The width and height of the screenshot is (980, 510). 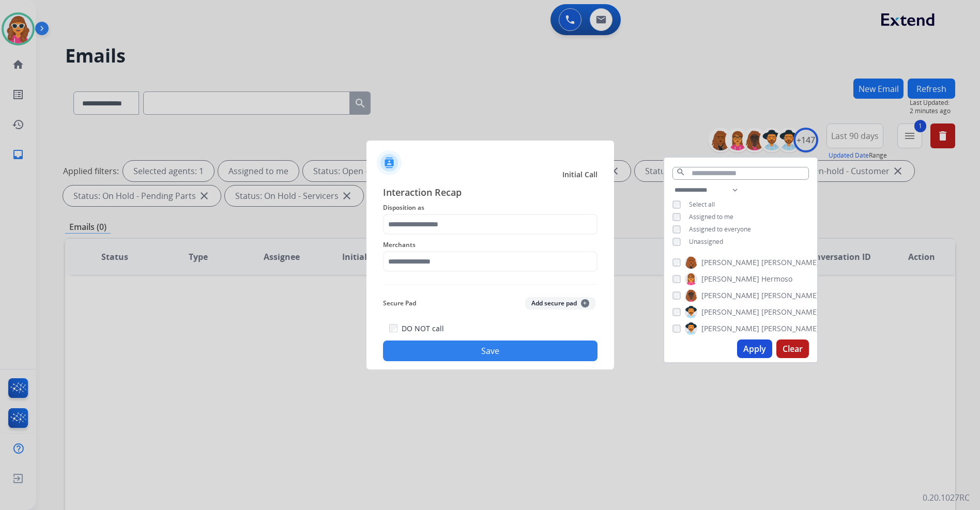 What do you see at coordinates (706, 242) in the screenshot?
I see `span: Unassigned` at bounding box center [706, 242].